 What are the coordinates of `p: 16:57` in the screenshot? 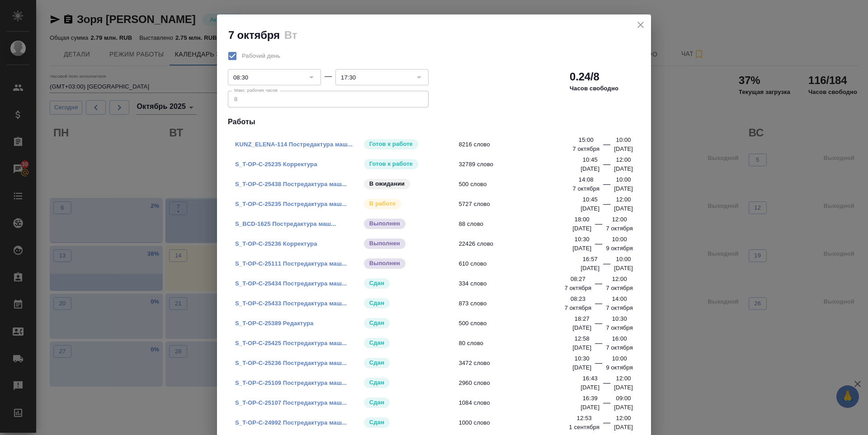 It's located at (590, 259).